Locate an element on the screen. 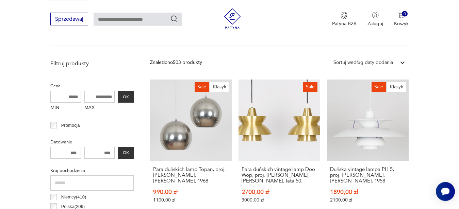 This screenshot has height=209, width=459. label: MAX is located at coordinates (100, 108).